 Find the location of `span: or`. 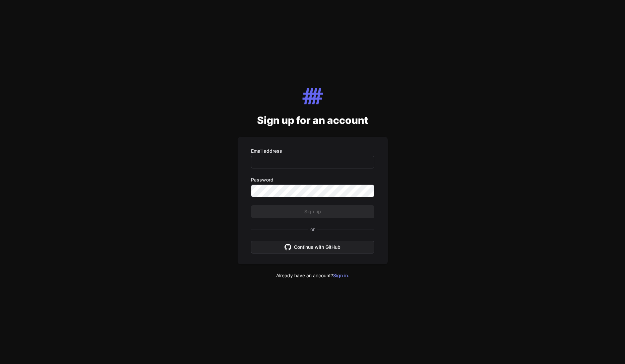

span: or is located at coordinates (312, 230).